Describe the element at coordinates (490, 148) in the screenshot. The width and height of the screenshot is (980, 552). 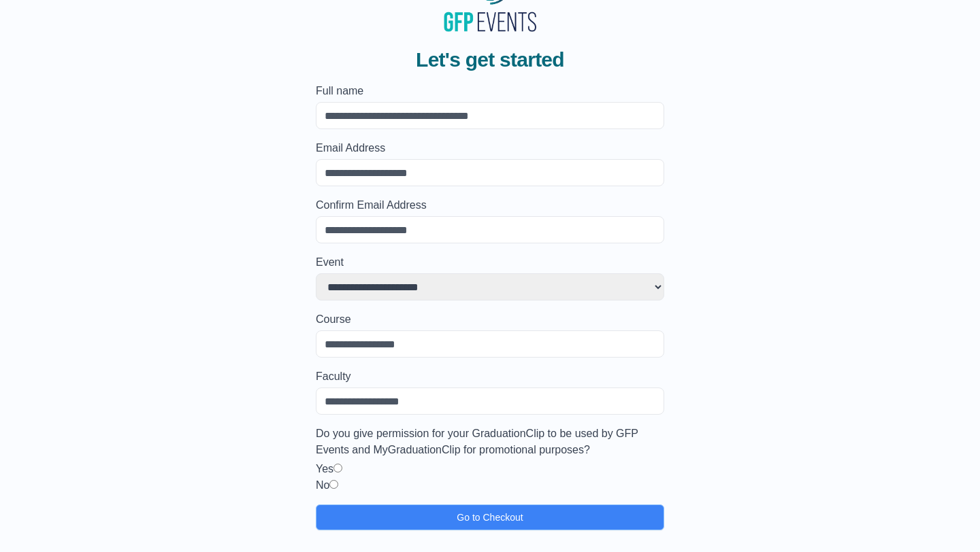
I see `label: Email Address` at that location.